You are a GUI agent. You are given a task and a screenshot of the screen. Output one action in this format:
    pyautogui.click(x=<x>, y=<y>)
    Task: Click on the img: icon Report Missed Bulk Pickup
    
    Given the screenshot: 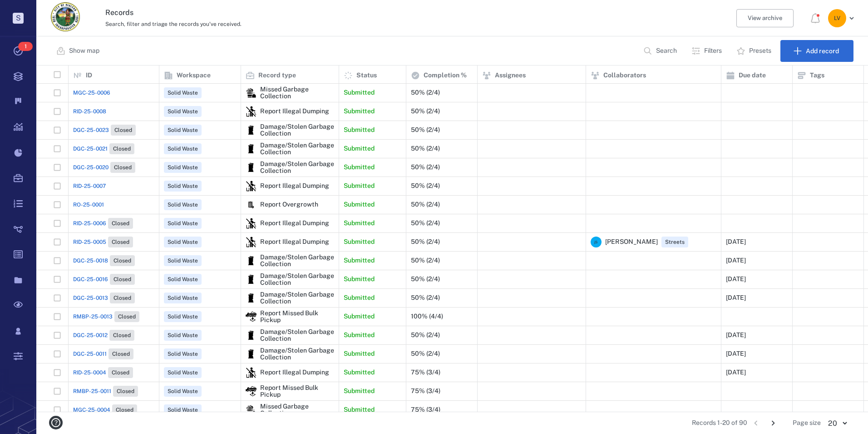 What is the action you would take?
    pyautogui.click(x=251, y=316)
    